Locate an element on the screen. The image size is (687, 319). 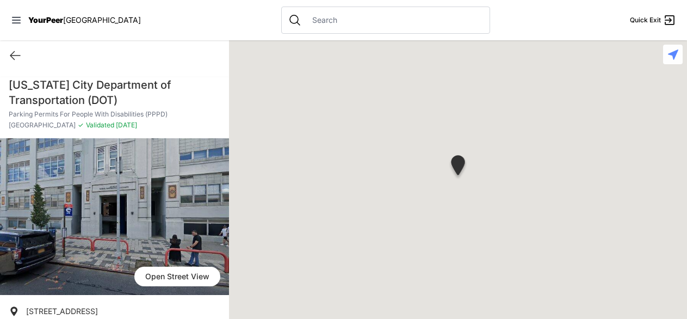
span: Open Street View is located at coordinates (177, 276).